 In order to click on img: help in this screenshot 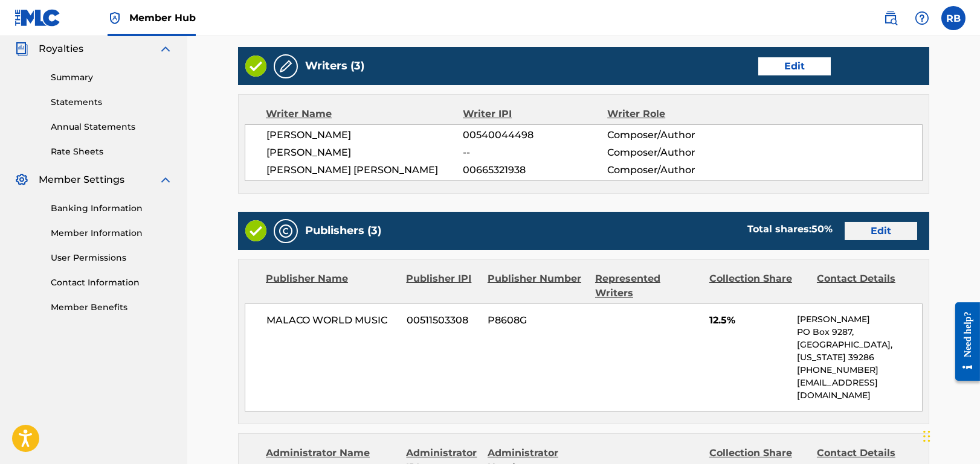, I will do `click(922, 18)`.